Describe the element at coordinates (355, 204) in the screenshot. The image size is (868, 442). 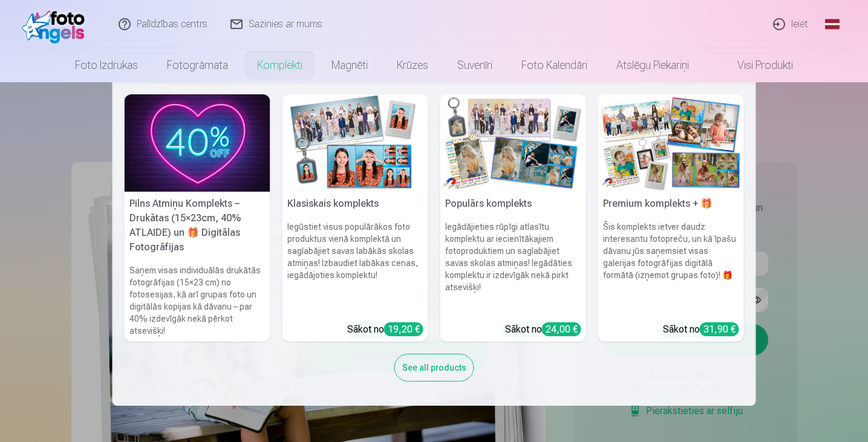
I see `h5: Klasiskais komplekts` at that location.